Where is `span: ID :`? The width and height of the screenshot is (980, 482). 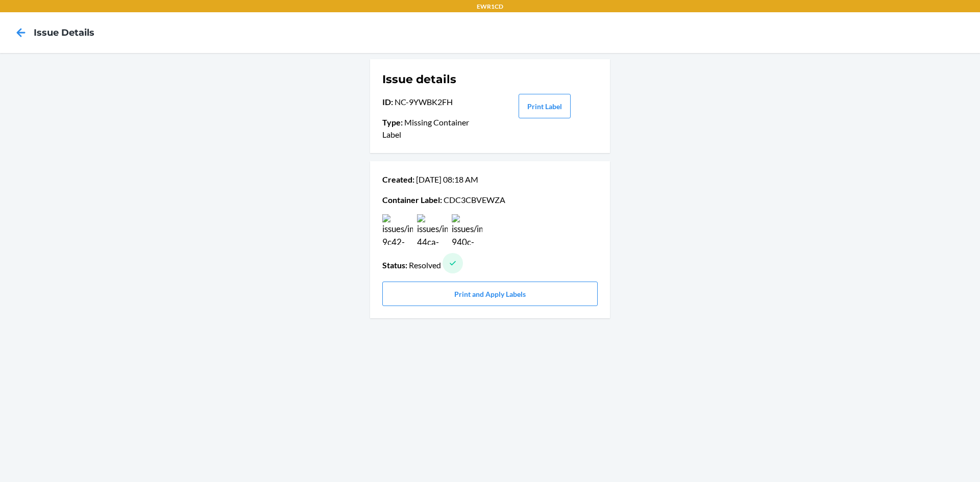
span: ID : is located at coordinates (387, 101).